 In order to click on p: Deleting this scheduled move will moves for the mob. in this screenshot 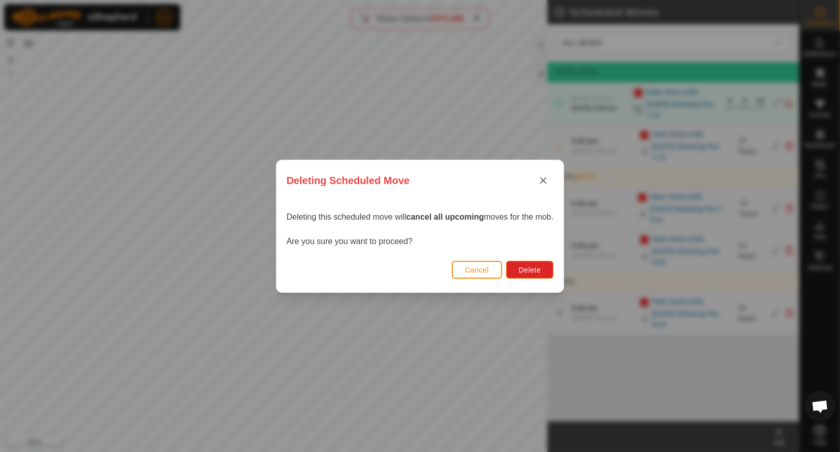, I will do `click(420, 217)`.